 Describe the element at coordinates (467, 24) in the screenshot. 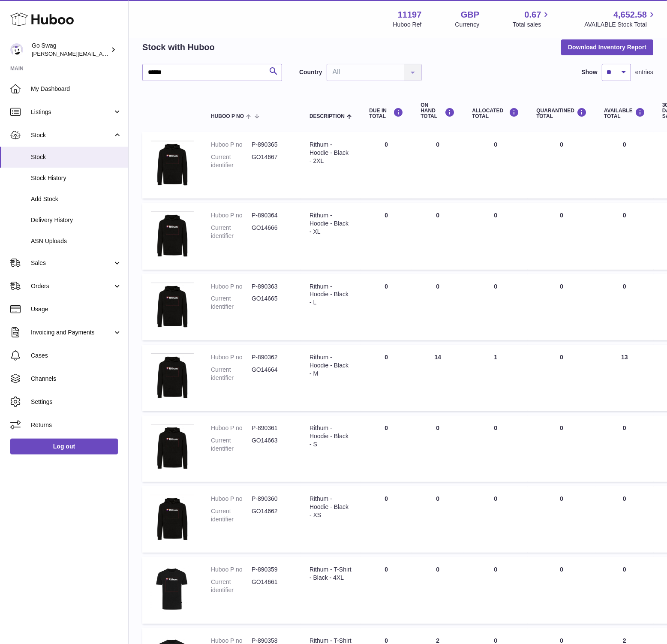

I see `div: Currency` at that location.